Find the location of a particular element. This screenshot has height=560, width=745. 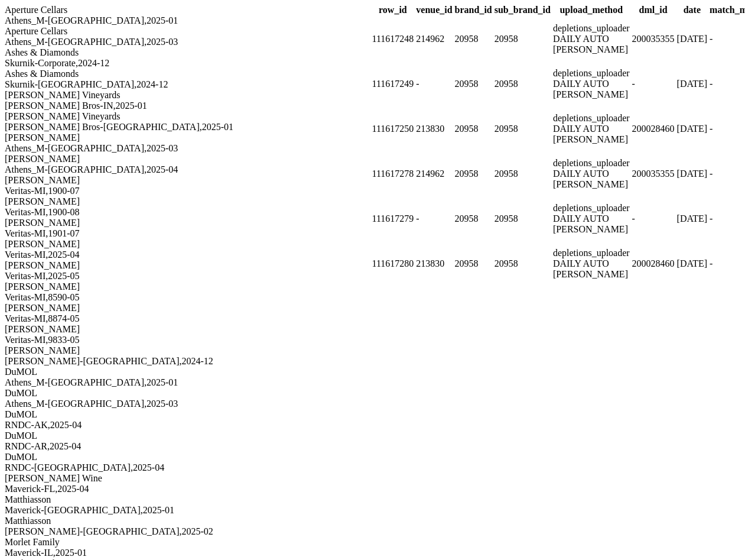

td: 111617249 is located at coordinates (393, 84).